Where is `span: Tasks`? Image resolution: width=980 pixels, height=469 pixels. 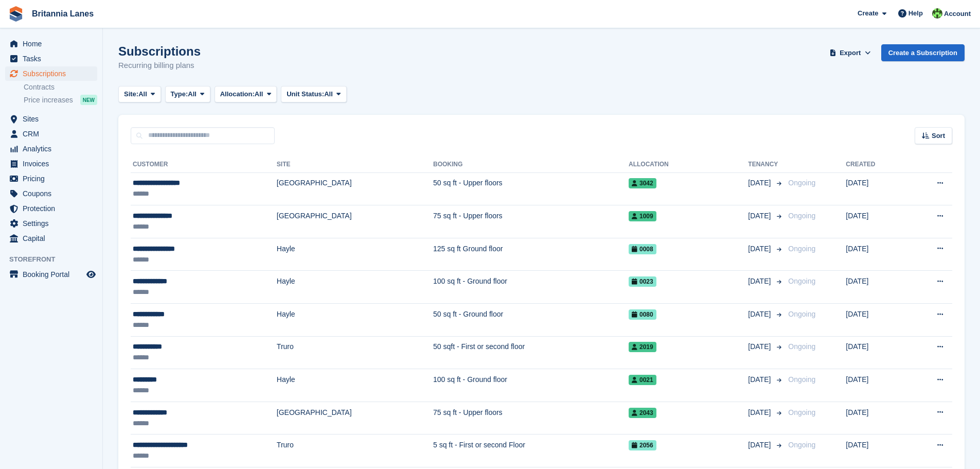 span: Tasks is located at coordinates (54, 58).